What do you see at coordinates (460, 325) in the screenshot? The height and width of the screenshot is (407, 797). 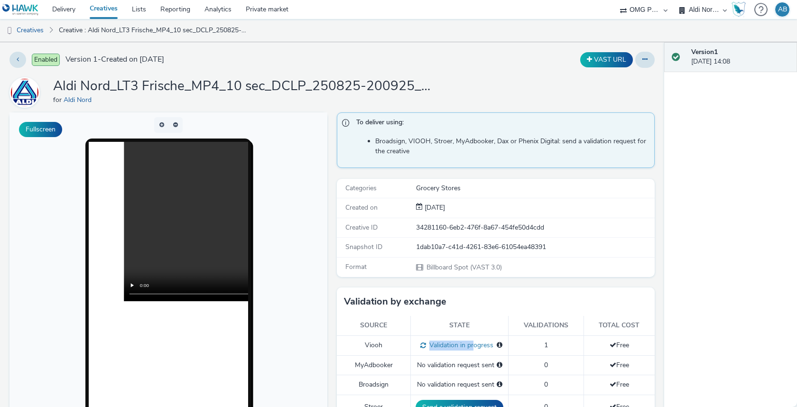 I see `th: State` at bounding box center [460, 325].